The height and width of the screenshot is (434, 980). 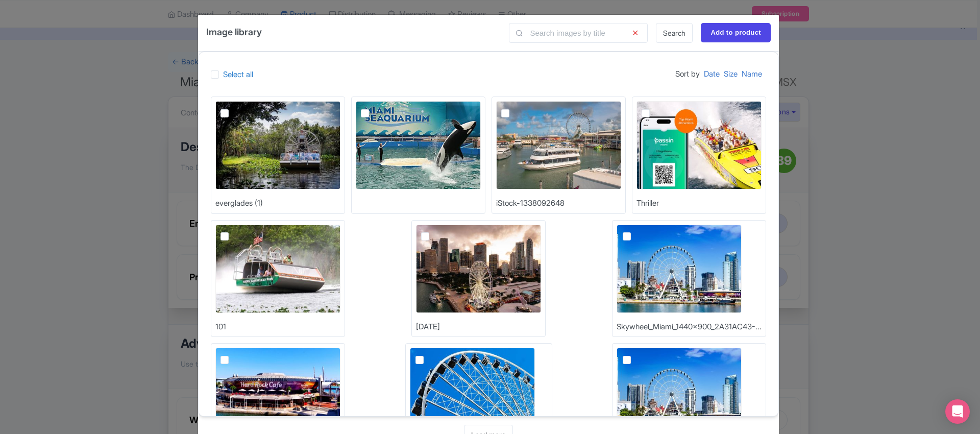 I want to click on a: Date, so click(x=711, y=74).